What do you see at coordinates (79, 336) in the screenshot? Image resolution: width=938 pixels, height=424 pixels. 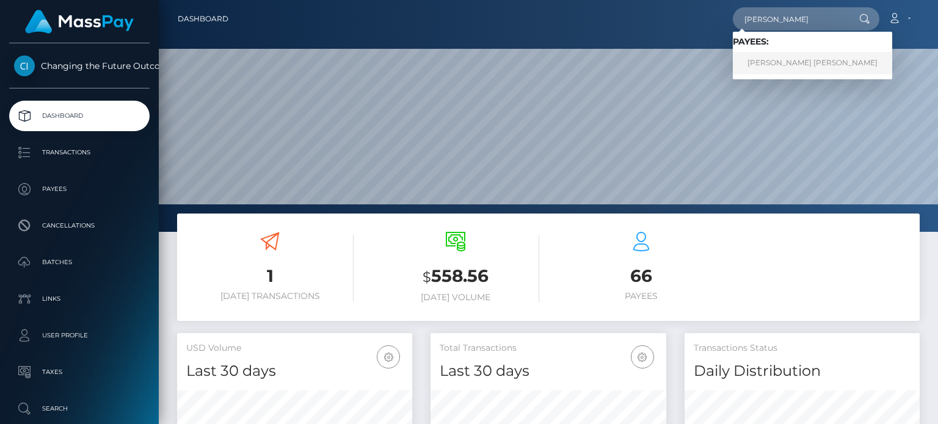 I see `p: User Profile` at bounding box center [79, 336].